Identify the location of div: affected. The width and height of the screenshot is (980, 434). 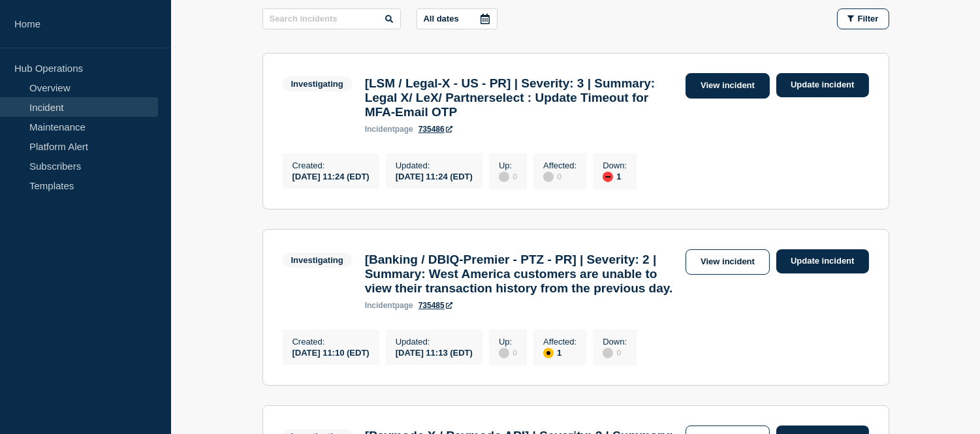
(549, 354).